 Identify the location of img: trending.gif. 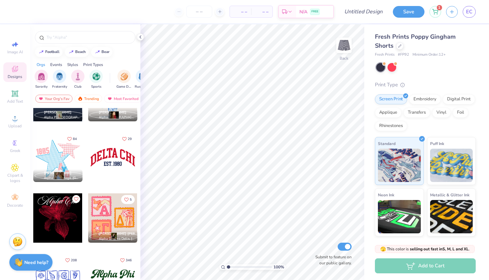
(80, 99).